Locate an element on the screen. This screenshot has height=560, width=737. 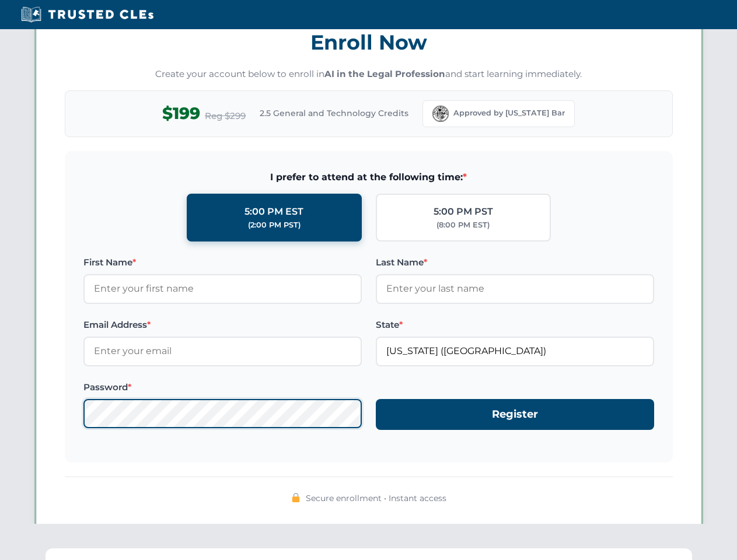
div: 5:00 PM EST is located at coordinates (273, 212).